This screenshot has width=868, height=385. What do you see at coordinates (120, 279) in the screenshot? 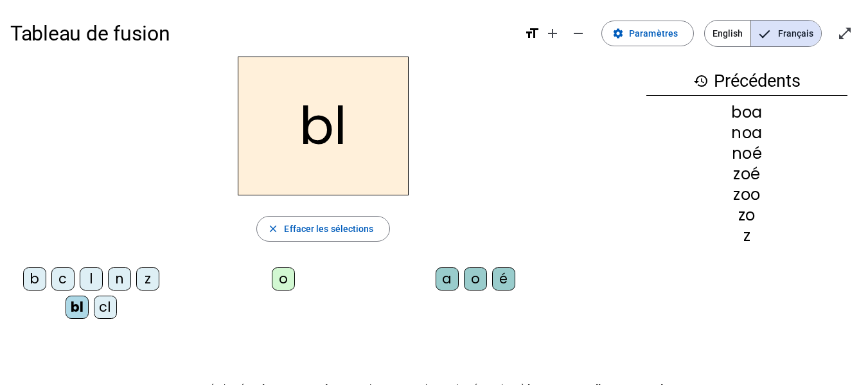
I see `div: n` at bounding box center [120, 279].